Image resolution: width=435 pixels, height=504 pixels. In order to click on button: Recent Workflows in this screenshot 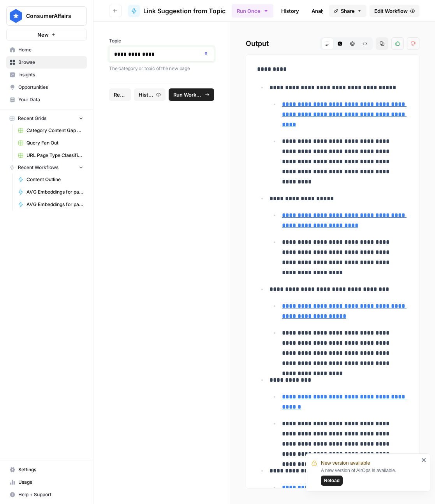, I will do `click(47, 168)`.